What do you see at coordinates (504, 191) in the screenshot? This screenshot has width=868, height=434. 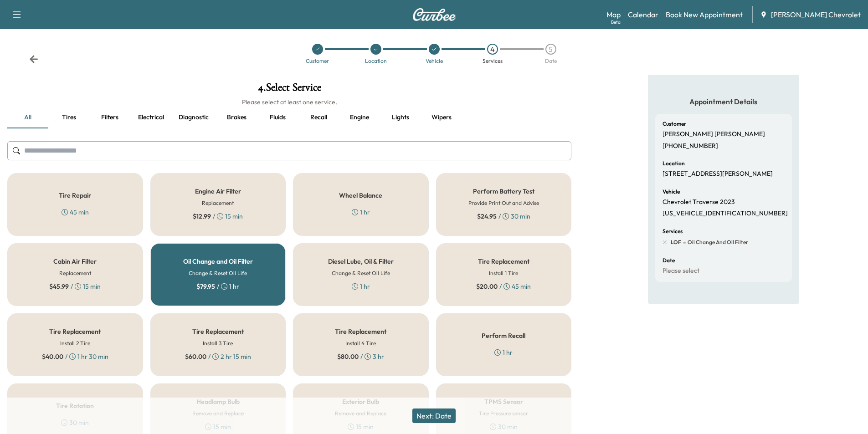 I see `h5: Perform Battery Test` at bounding box center [504, 191].